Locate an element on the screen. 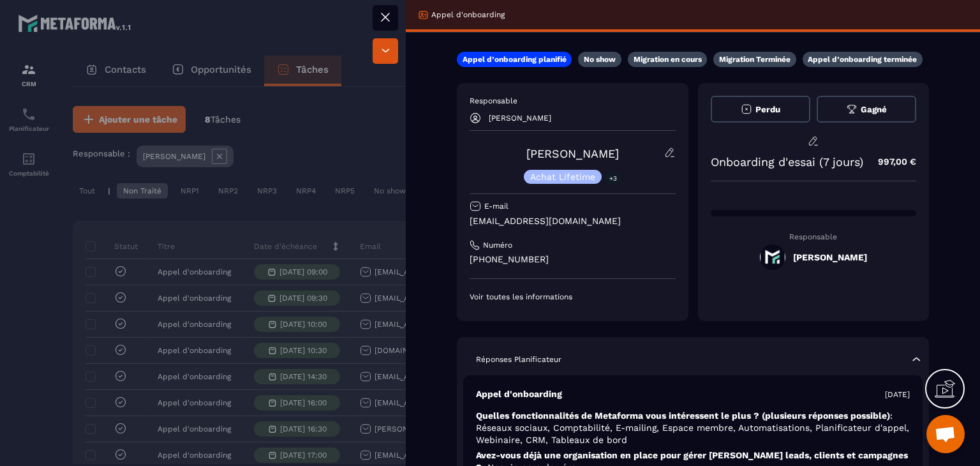 Image resolution: width=980 pixels, height=466 pixels. p: Migration en cours is located at coordinates (667, 59).